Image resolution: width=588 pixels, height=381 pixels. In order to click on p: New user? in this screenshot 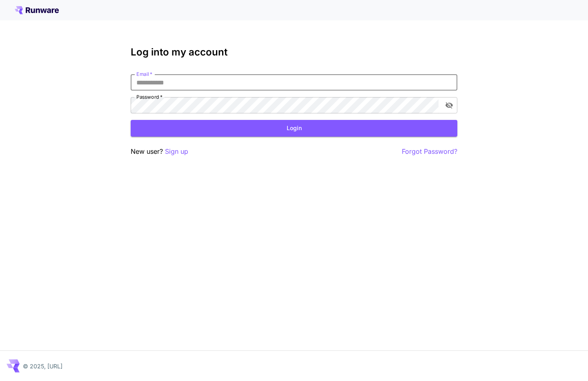, I will do `click(159, 152)`.